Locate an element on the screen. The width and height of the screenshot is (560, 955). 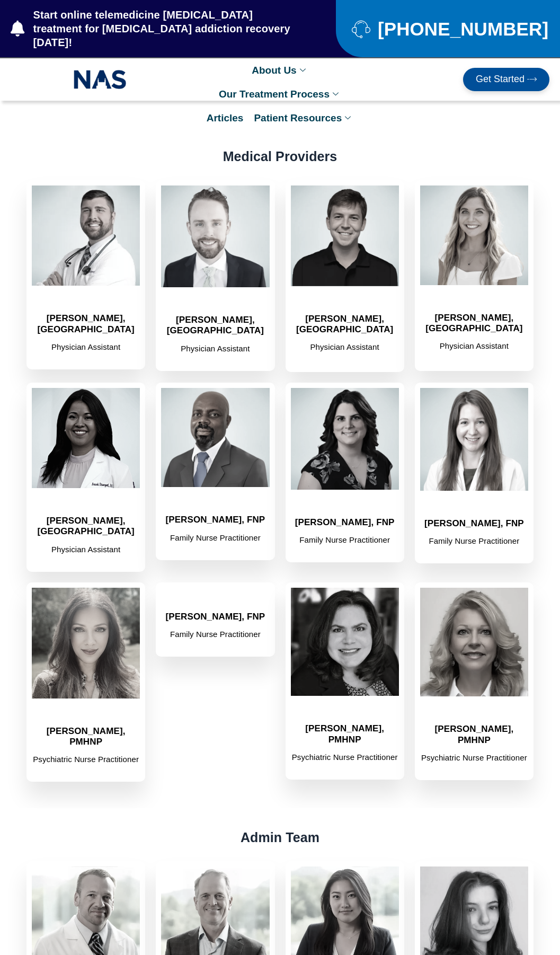
a: About Us is located at coordinates (280, 70).